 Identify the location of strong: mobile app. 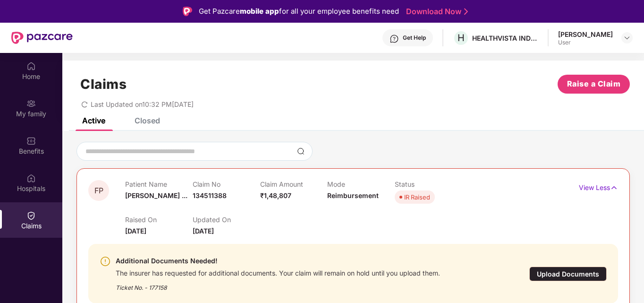
(259, 11).